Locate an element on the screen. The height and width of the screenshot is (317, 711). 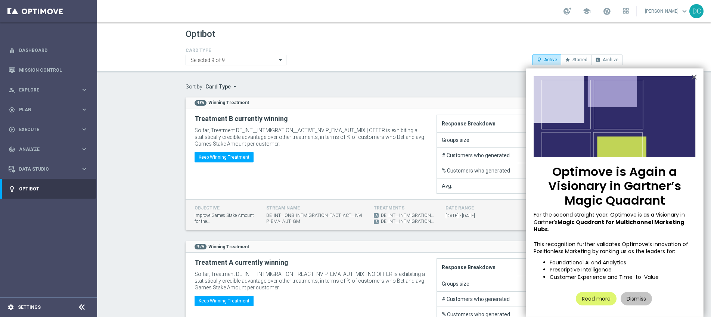
p: Optimove is Again a Visionary in Gartner’s Magic Quadrant is located at coordinates (615, 186).